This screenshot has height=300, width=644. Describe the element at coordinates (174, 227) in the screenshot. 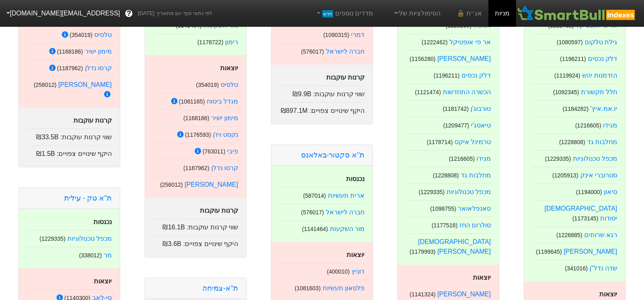

I see `span: ₪16.1B` at that location.